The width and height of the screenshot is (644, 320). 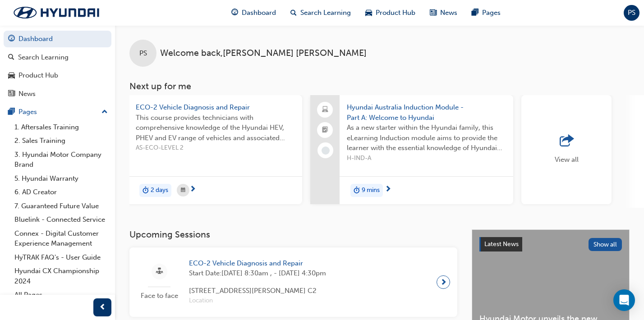 I want to click on span: Product Hub, so click(x=395, y=13).